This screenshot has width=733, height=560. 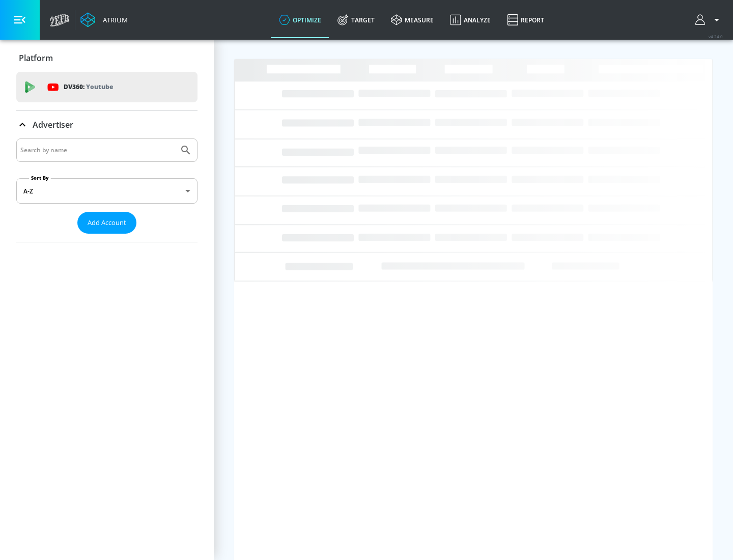 I want to click on a: optimize, so click(x=300, y=20).